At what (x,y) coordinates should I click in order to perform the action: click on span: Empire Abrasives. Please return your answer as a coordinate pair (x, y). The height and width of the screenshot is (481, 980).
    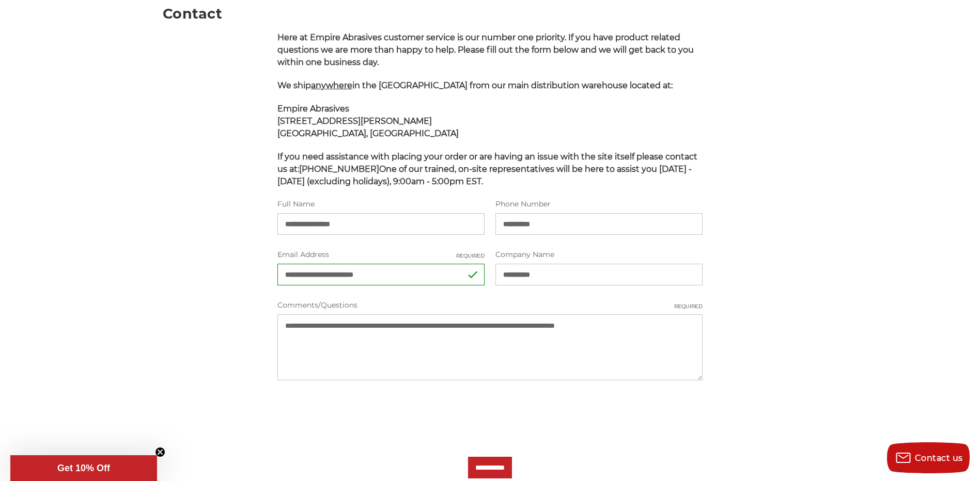
    Looking at the image, I should click on (313, 108).